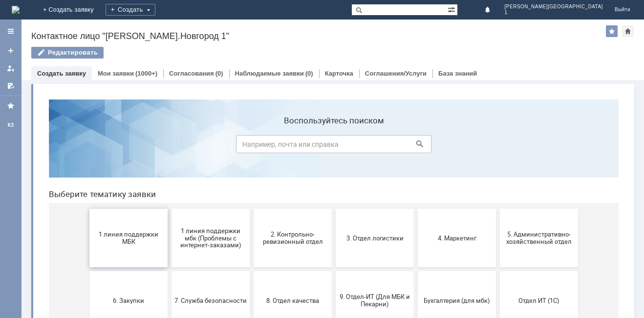 Image resolution: width=644 pixels, height=318 pixels. Describe the element at coordinates (170, 146) in the screenshot. I see `span: 1 линия поддержки мбк (Проблемы с интернет-заказами)` at that location.